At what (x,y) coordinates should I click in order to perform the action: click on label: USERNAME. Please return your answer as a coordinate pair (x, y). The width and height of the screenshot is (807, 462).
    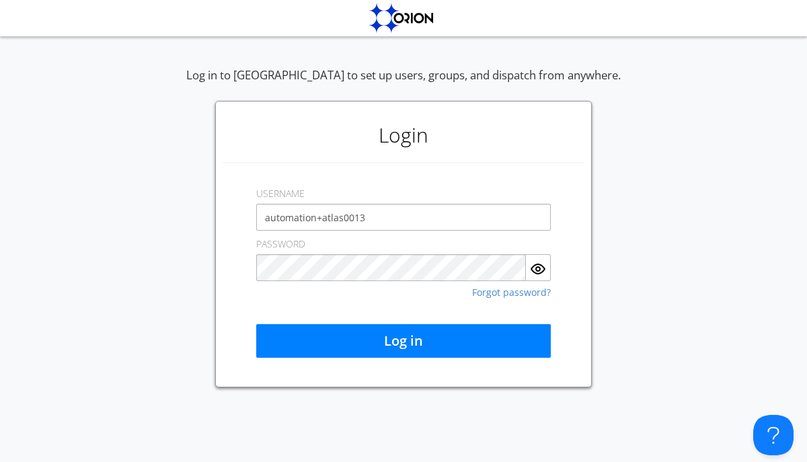
    Looking at the image, I should click on (280, 194).